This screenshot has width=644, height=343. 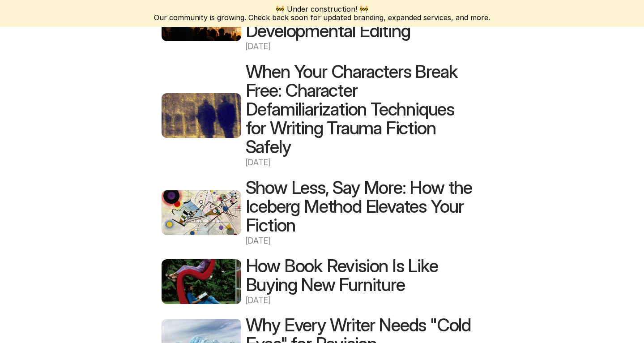 What do you see at coordinates (360, 276) in the screenshot?
I see `h2: How Book Revision Is Like Buying New Furniture` at bounding box center [360, 276].